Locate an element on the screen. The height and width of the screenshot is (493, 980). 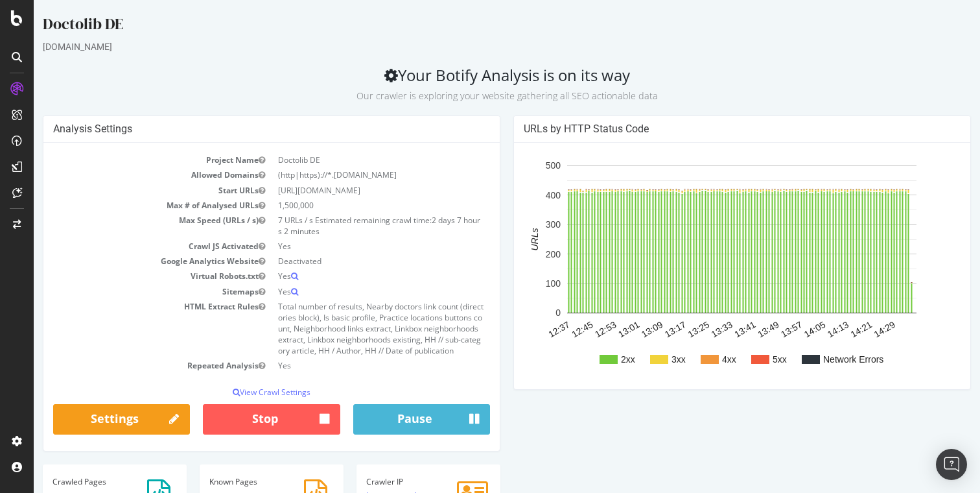
text: 14:05 is located at coordinates (781, 329).